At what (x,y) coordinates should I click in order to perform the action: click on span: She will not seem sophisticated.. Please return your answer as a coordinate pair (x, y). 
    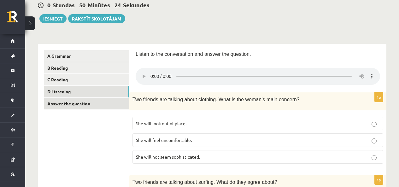
    Looking at the image, I should click on (168, 157).